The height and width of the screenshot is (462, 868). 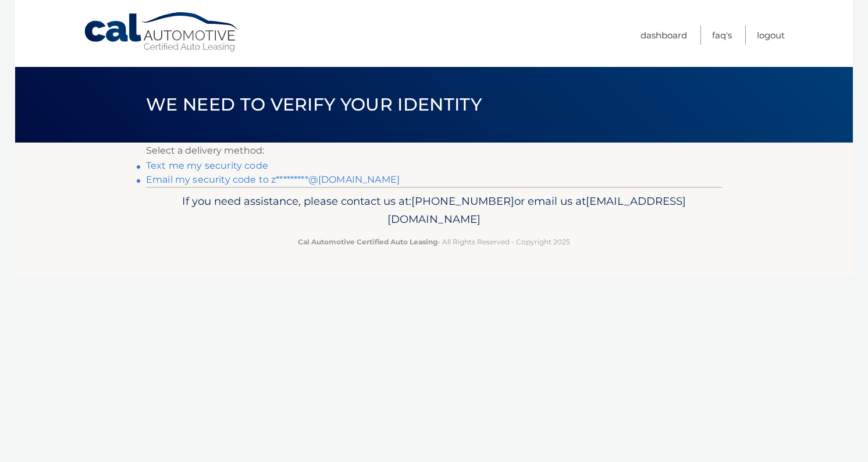 What do you see at coordinates (207, 165) in the screenshot?
I see `a: Text me my security code` at bounding box center [207, 165].